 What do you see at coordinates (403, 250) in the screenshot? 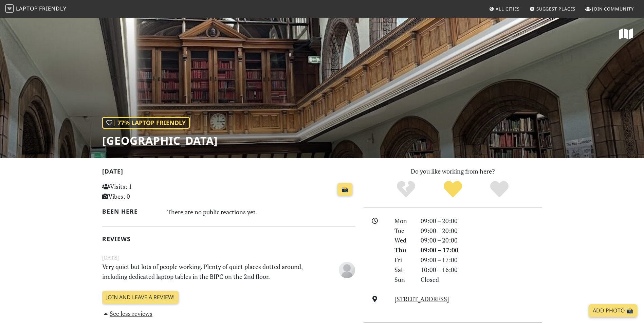
I see `div: Thu` at bounding box center [403, 250].